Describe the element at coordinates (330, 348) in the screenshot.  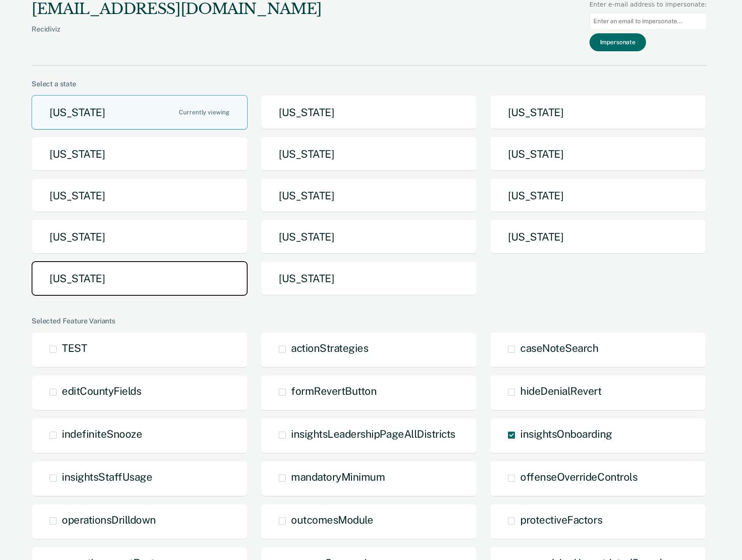
I see `span: actionStrategies` at that location.